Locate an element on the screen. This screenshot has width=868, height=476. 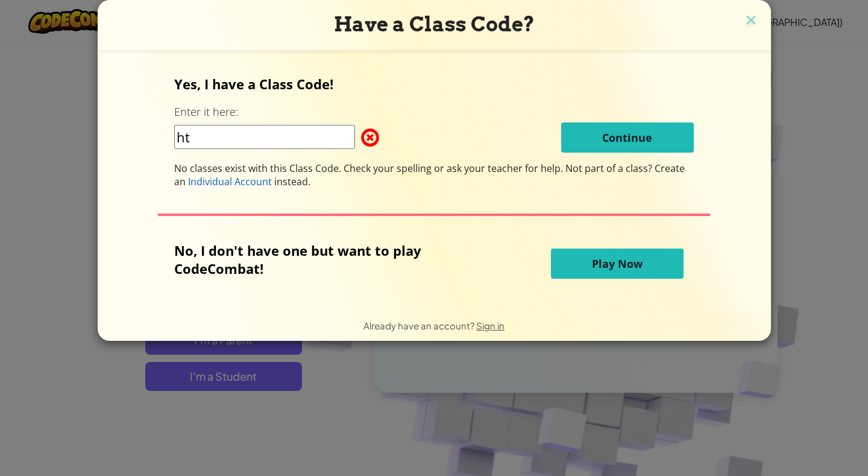
span: Individual Account is located at coordinates (229, 182).